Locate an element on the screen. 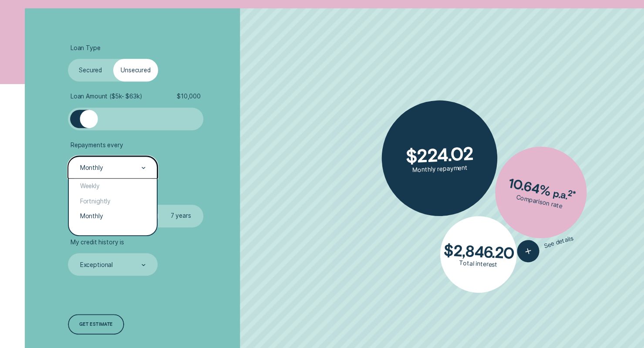 This screenshot has width=644, height=348. div: Exceptional is located at coordinates (96, 264).